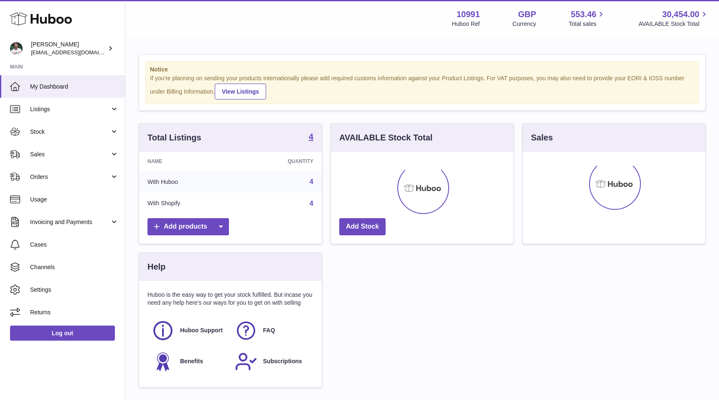 This screenshot has width=719, height=400. I want to click on h3: Sales, so click(542, 137).